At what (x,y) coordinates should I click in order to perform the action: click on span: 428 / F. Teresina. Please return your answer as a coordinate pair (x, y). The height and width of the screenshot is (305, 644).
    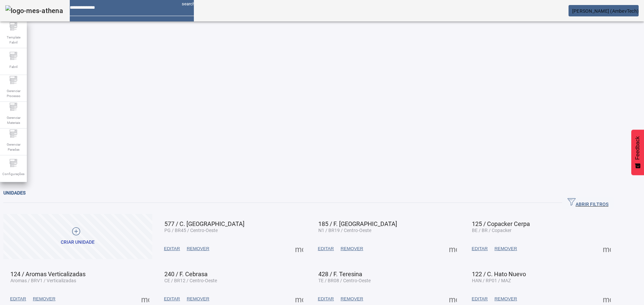
    Looking at the image, I should click on (340, 274).